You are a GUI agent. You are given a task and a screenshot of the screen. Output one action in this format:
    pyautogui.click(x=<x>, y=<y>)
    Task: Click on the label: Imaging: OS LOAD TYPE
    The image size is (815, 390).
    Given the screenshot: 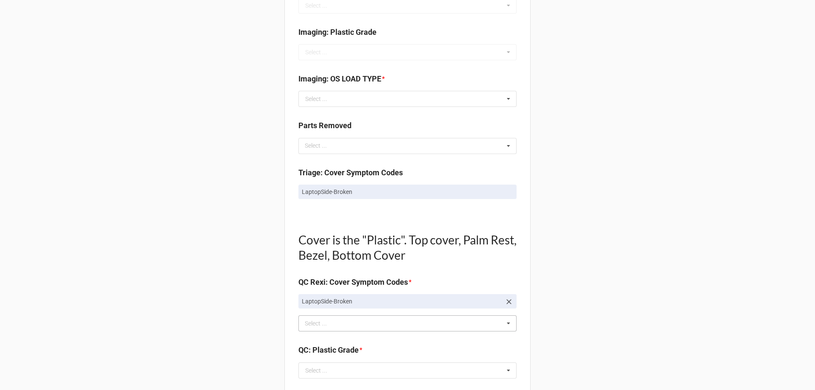 What is the action you would take?
    pyautogui.click(x=339, y=79)
    